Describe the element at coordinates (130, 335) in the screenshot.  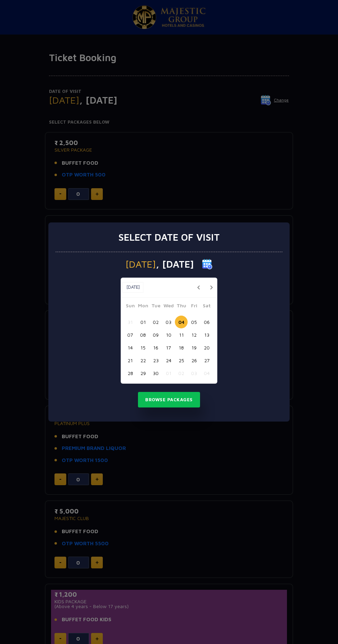
I see `button: 07` at that location.